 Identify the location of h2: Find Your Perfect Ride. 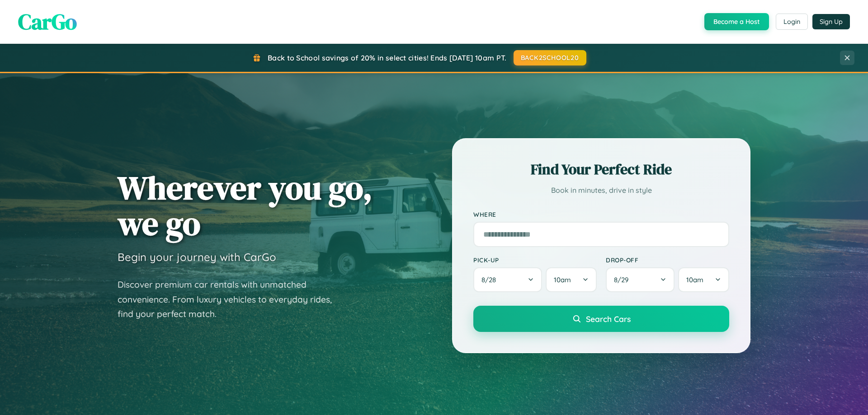
(602, 169).